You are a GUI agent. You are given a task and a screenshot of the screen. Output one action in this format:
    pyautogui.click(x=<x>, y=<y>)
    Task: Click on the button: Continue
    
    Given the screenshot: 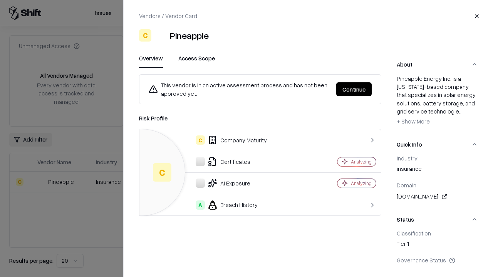 What is the action you would take?
    pyautogui.click(x=354, y=89)
    